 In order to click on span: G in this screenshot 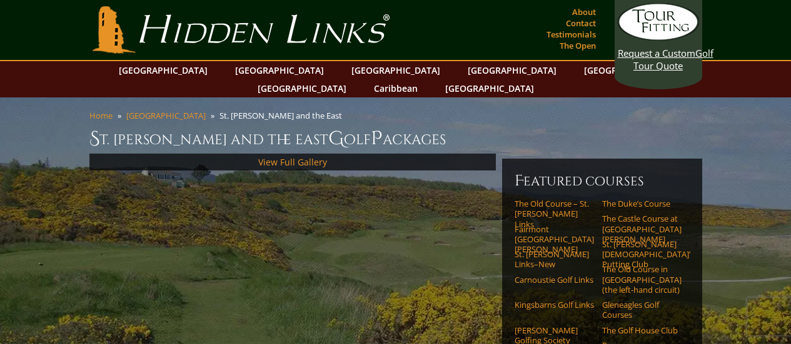, I will do `click(336, 139)`.